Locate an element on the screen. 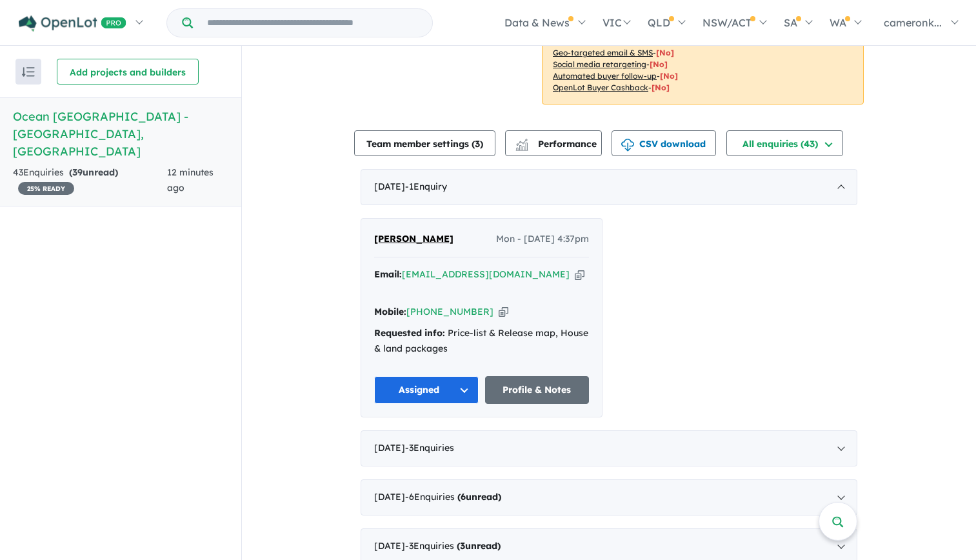 The height and width of the screenshot is (560, 976). button: Performance is located at coordinates (553, 143).